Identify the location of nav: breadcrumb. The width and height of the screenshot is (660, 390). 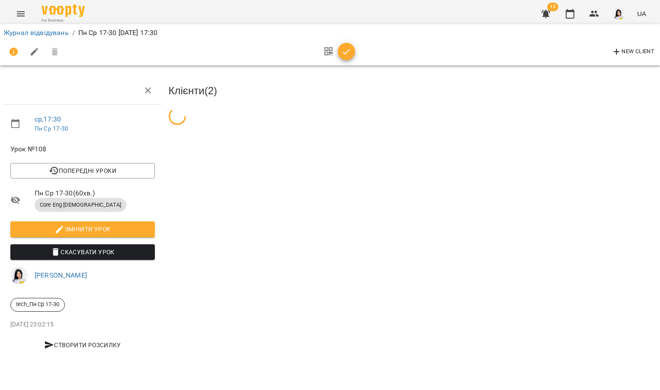
(330, 33).